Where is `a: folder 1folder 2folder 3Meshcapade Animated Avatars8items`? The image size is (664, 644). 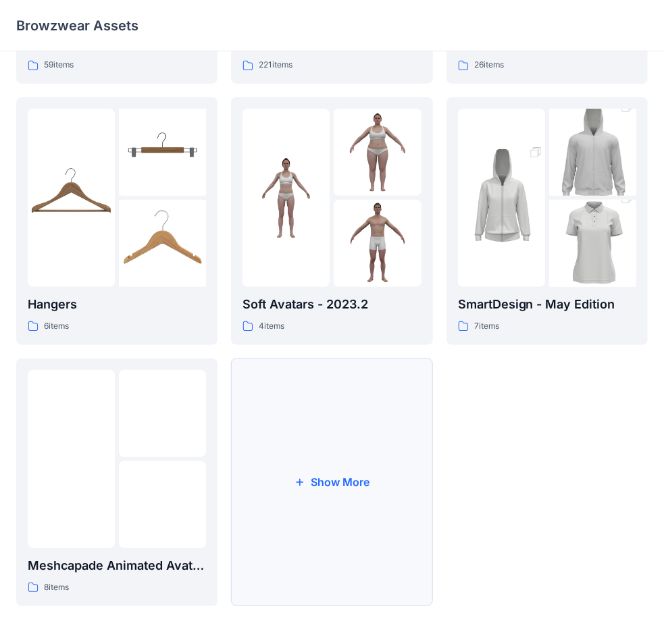 a: folder 1folder 2folder 3Meshcapade Animated Avatars8items is located at coordinates (117, 482).